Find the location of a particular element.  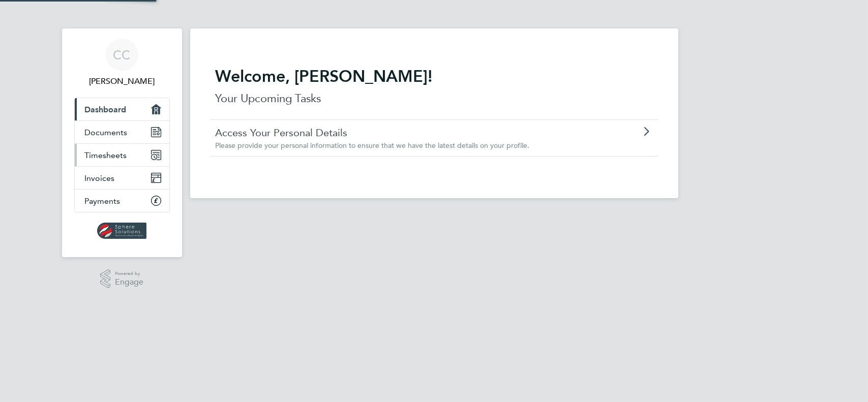

span: Dashboard is located at coordinates (106, 109).